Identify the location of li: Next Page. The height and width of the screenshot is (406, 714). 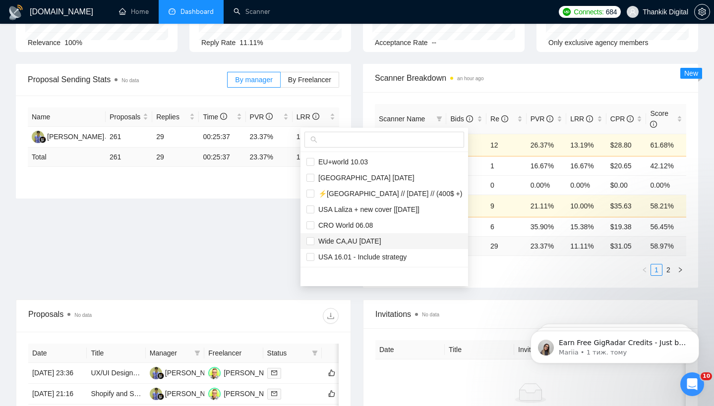
(680, 270).